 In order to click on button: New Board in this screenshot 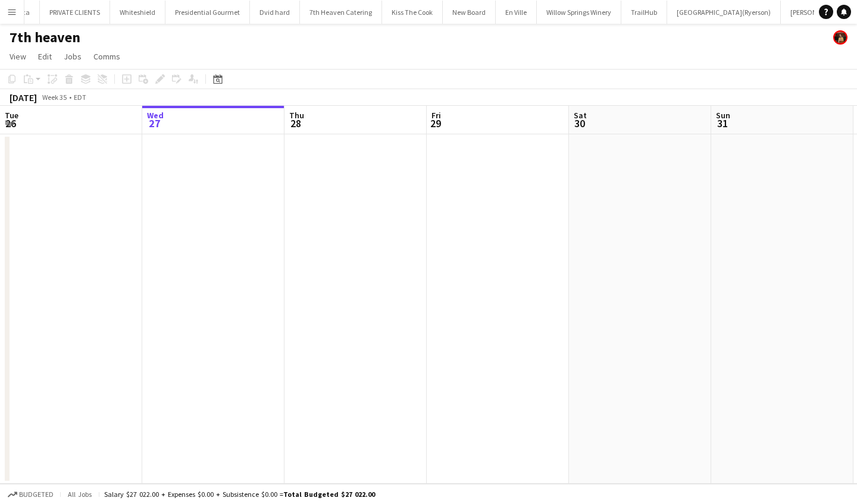, I will do `click(469, 12)`.